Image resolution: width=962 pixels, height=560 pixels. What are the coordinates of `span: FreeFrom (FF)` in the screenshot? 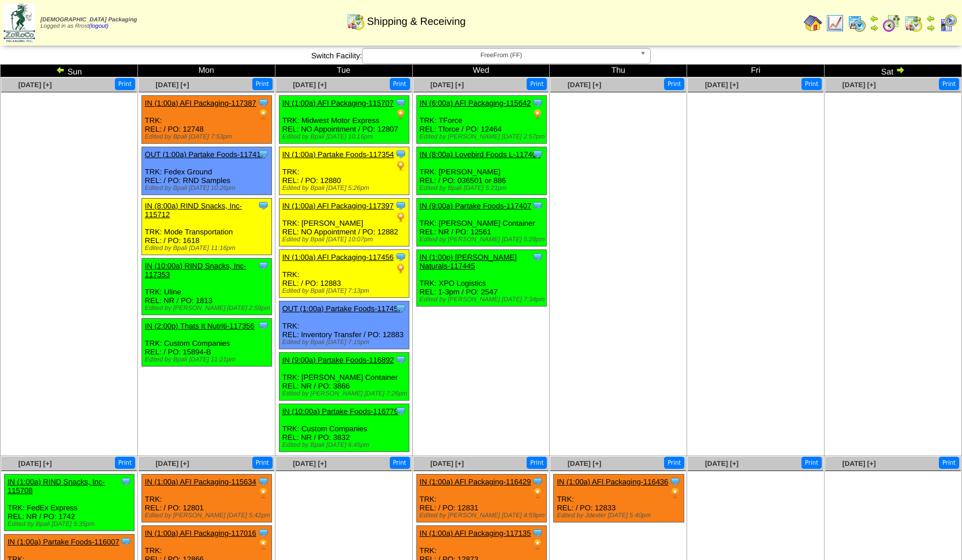 It's located at (501, 56).